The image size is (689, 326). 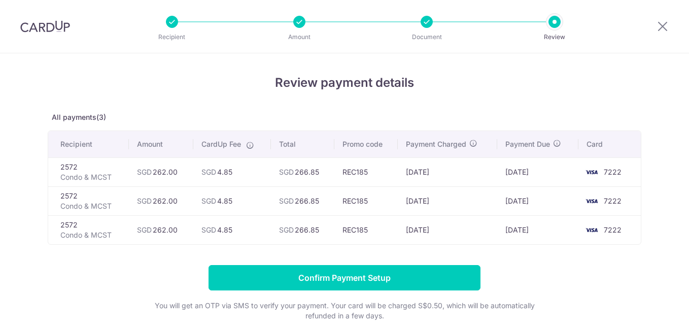 I want to click on span: CardUp Fee, so click(x=221, y=144).